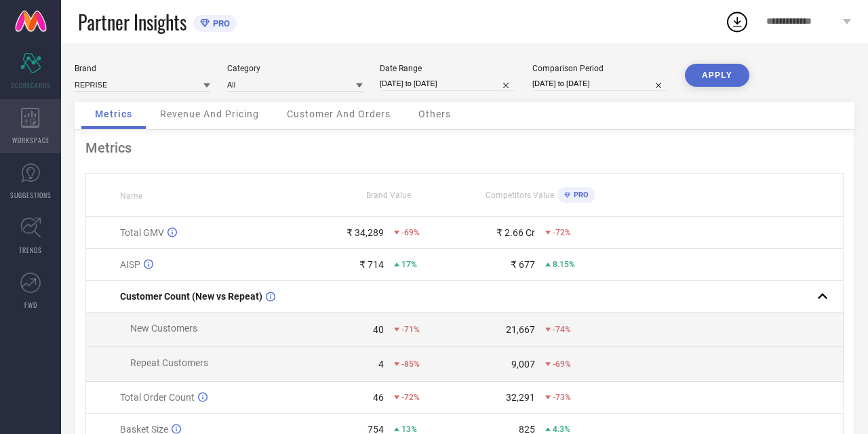 This screenshot has height=434, width=868. I want to click on span: Name, so click(131, 196).